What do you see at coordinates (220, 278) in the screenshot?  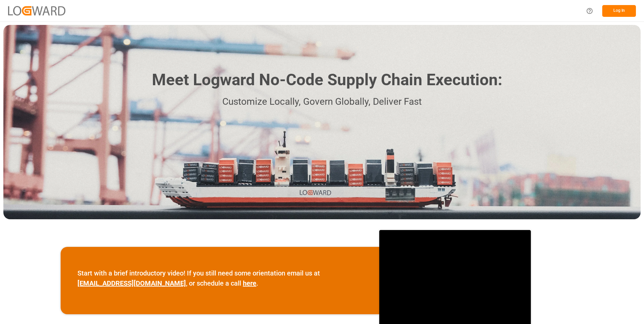 I see `p: Start with a brief introductory video! If you still need some orientation email us at , or schedu...` at bounding box center [220, 278].